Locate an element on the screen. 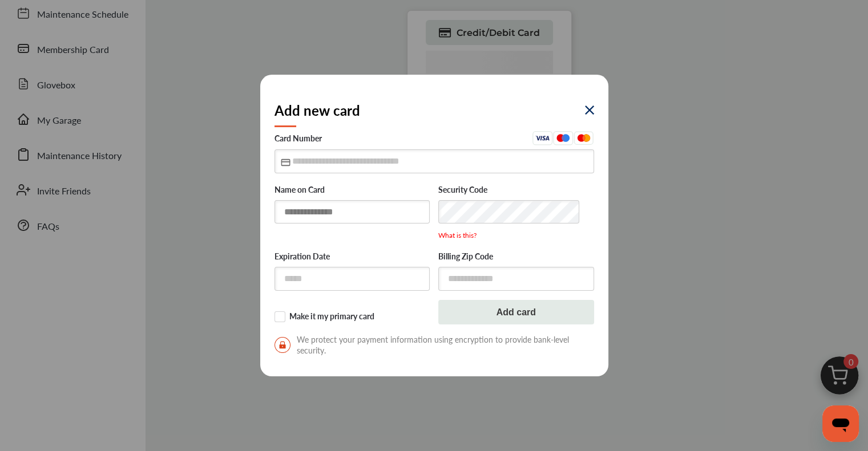 The width and height of the screenshot is (868, 451). label: Security Code is located at coordinates (516, 190).